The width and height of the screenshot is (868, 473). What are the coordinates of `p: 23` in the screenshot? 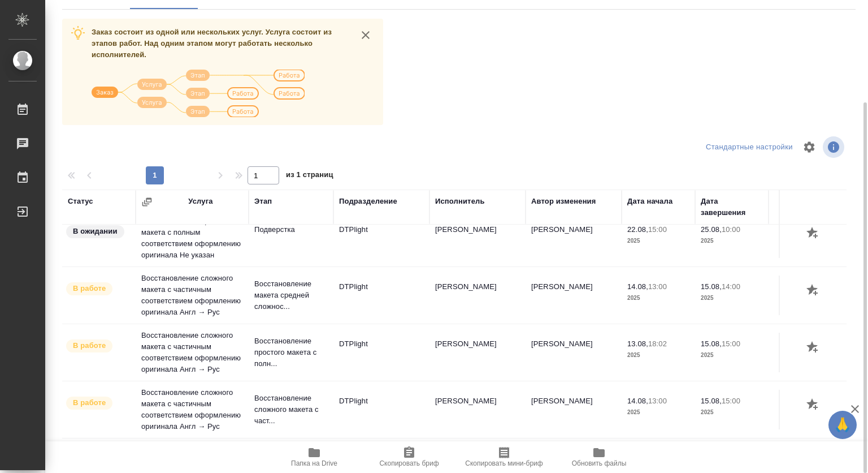 It's located at (805, 287).